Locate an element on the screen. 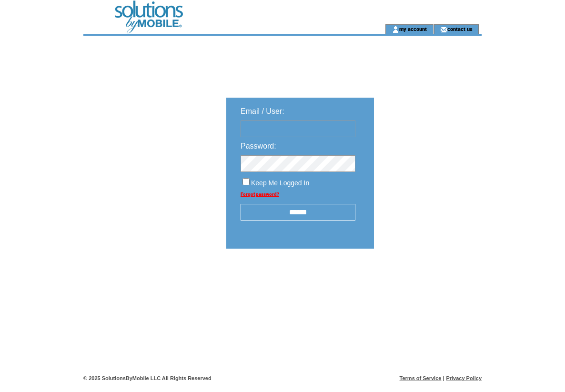  span: Keep Me Logged In is located at coordinates (280, 183).